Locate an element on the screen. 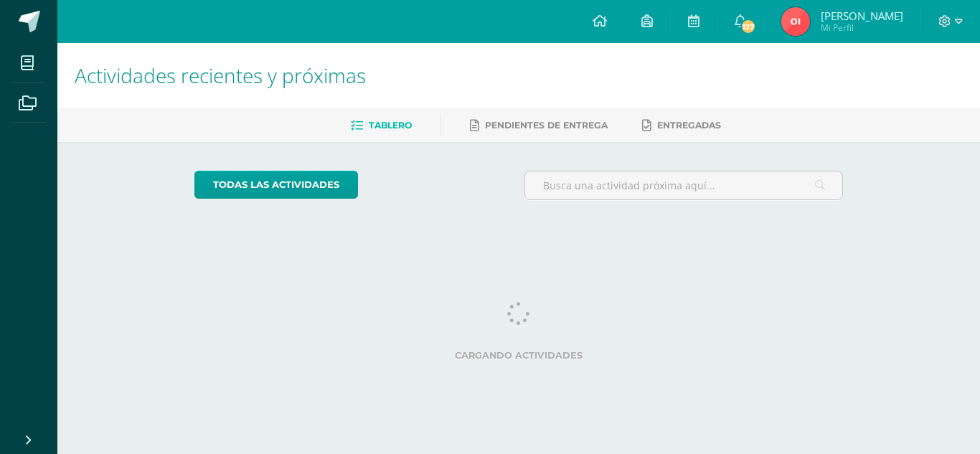 This screenshot has width=980, height=454. a: Entregadas is located at coordinates (682, 126).